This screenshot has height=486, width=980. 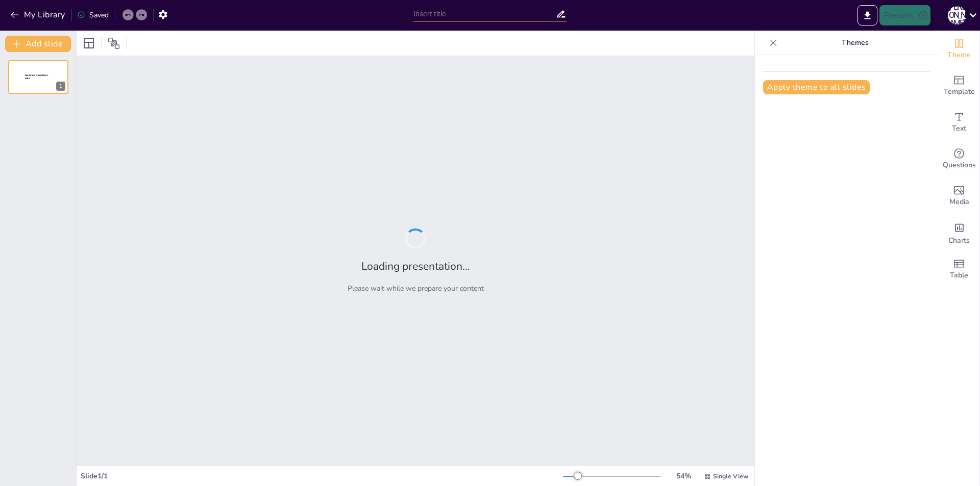 I want to click on div: Get real-time input from your audience, so click(x=959, y=159).